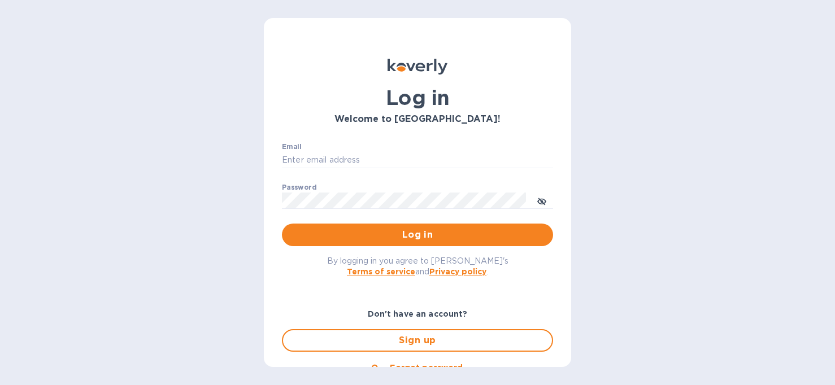 The image size is (835, 385). Describe the element at coordinates (418, 235) in the screenshot. I see `button: Log in` at that location.